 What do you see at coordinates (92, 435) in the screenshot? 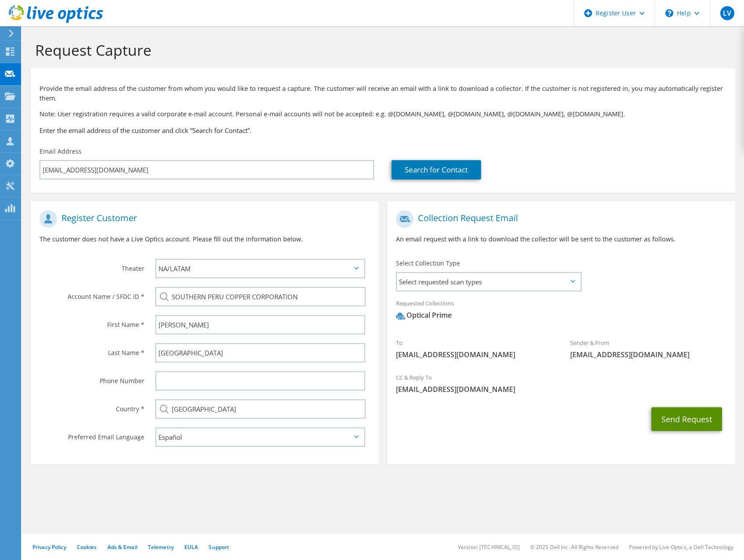
I see `label: Preferred Email Language` at bounding box center [92, 435].